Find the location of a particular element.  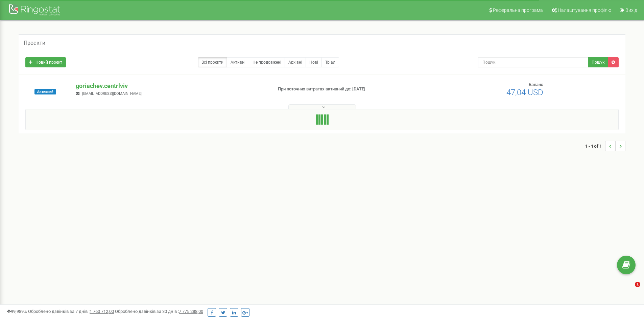

span: 1 is located at coordinates (638, 284).